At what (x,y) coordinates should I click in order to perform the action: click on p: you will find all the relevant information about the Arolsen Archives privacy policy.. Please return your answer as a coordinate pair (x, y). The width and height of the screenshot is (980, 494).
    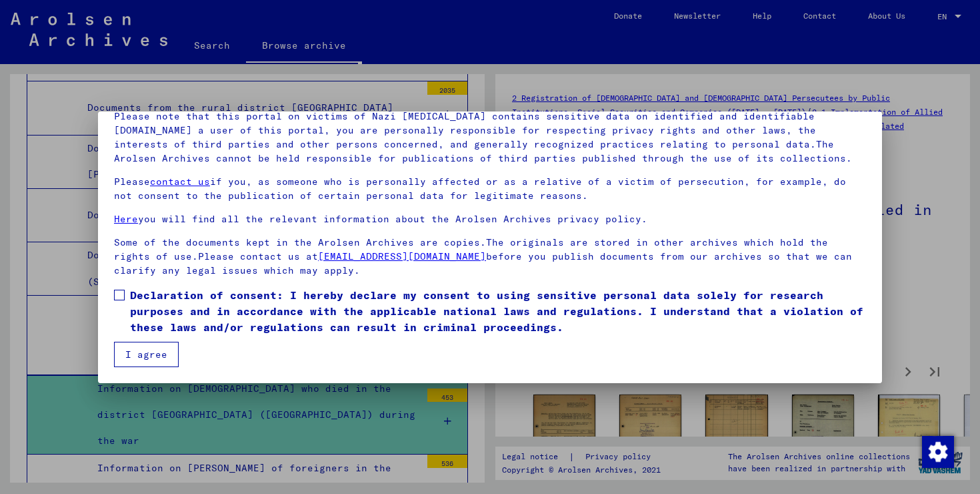
    Looking at the image, I should click on (490, 219).